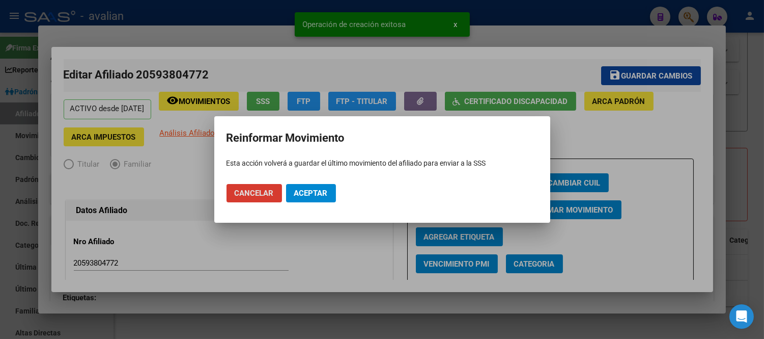  I want to click on button: Aceptar, so click(311, 193).